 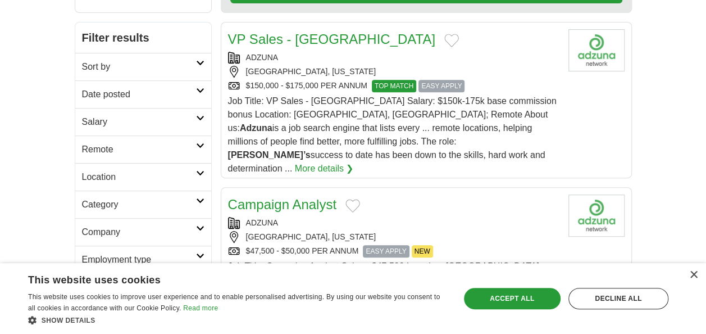 I want to click on a: Read more, opens a new window, so click(x=201, y=308).